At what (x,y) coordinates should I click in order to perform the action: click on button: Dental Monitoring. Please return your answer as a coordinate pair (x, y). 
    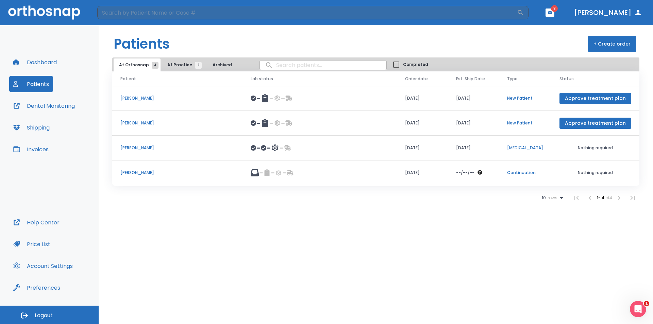
    Looking at the image, I should click on (44, 106).